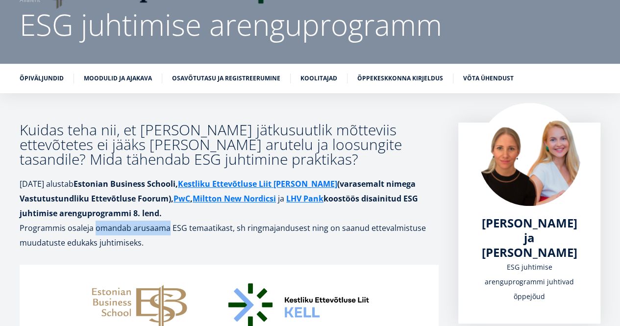 The image size is (620, 326). What do you see at coordinates (319, 78) in the screenshot?
I see `a: Koolitajad` at bounding box center [319, 78].